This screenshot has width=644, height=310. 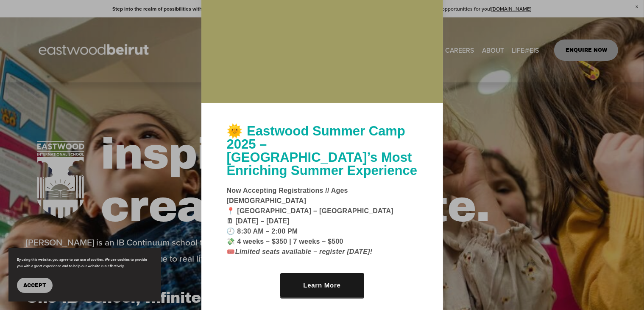 What do you see at coordinates (35, 285) in the screenshot?
I see `button: Accept` at bounding box center [35, 285].